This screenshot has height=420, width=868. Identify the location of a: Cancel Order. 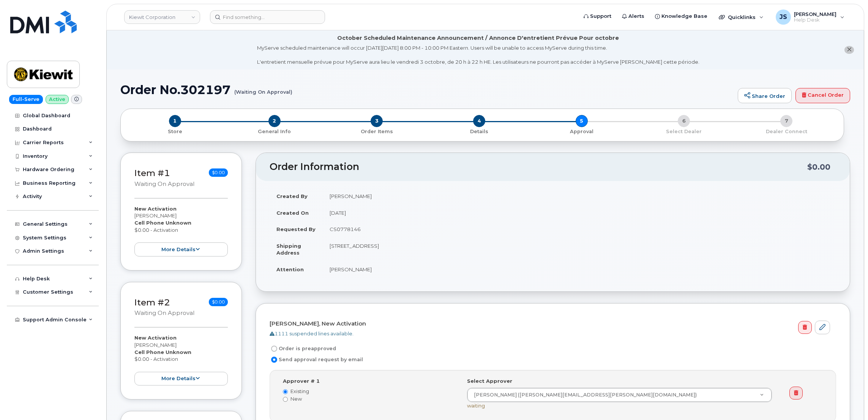
(823, 96).